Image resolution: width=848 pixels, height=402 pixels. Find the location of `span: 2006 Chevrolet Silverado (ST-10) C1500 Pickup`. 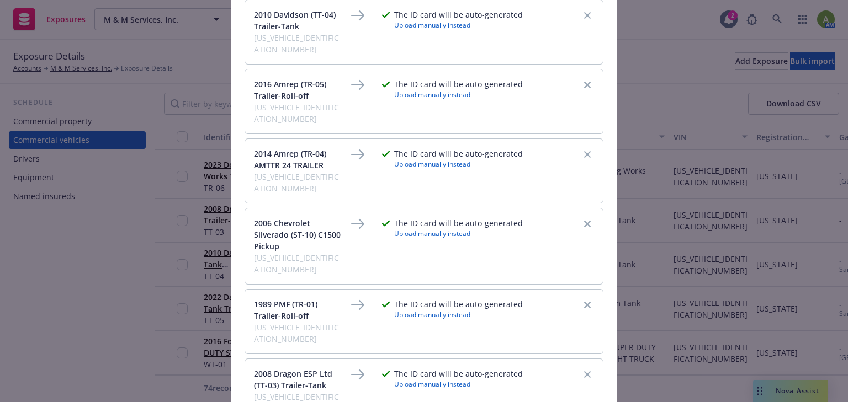

span: 2006 Chevrolet Silverado (ST-10) C1500 Pickup is located at coordinates (298, 235).